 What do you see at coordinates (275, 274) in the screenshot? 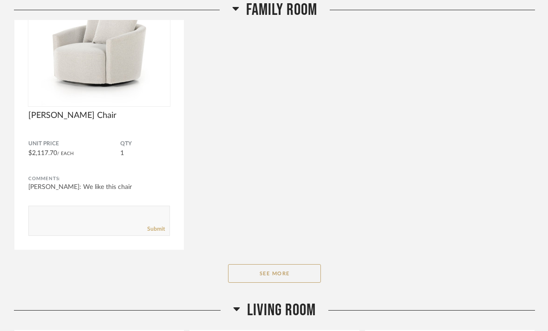
I see `button: See More` at bounding box center [275, 274].